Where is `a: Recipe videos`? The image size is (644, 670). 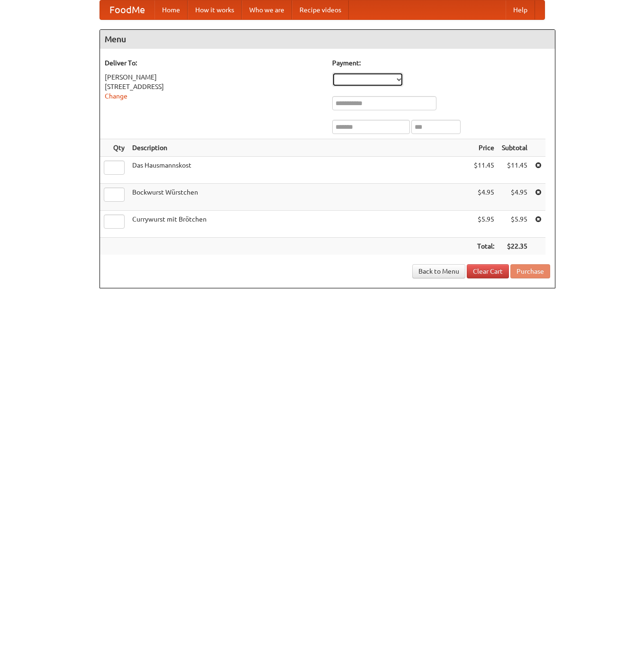
a: Recipe videos is located at coordinates (320, 10).